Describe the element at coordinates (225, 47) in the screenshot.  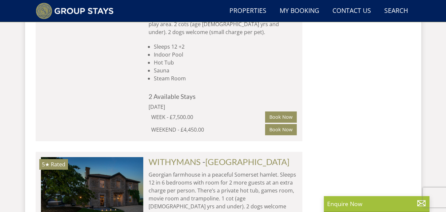
I see `li: Sleeps 12 +2` at that location.